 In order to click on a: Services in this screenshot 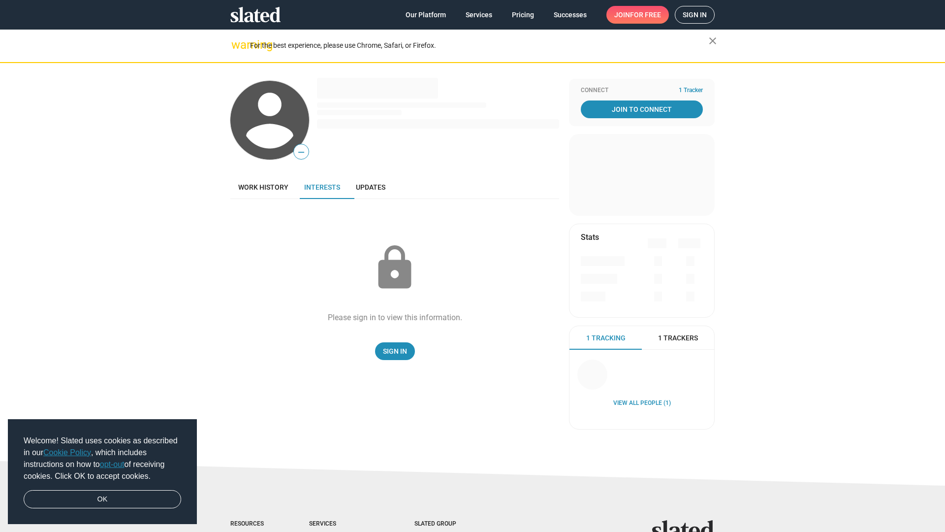, I will do `click(479, 15)`.